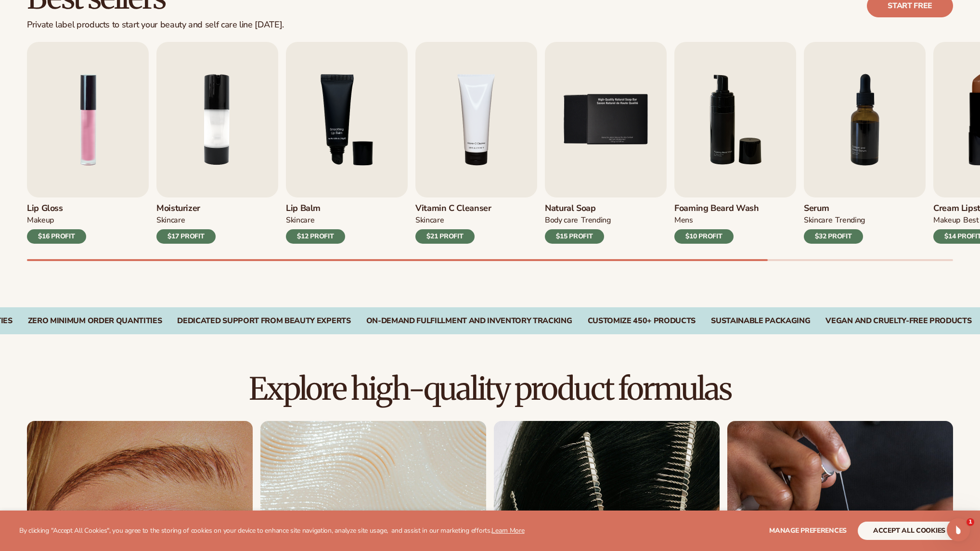 This screenshot has width=980, height=551. I want to click on a: 4 / 9, so click(476, 142).